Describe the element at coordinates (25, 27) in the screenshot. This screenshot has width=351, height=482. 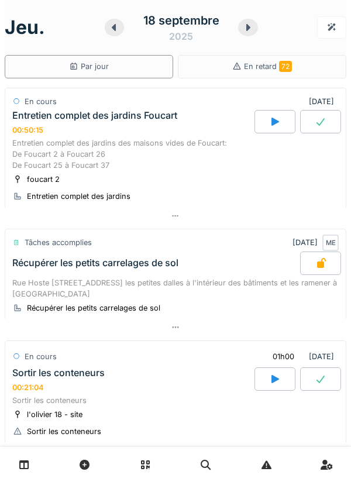
I see `h1: jeu.` at that location.